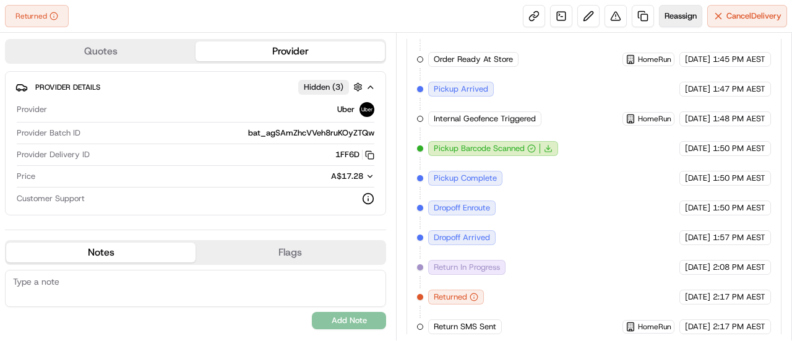 The width and height of the screenshot is (792, 341). What do you see at coordinates (128, 85) in the screenshot?
I see `input: Got a question? Start typing here...` at bounding box center [128, 85].